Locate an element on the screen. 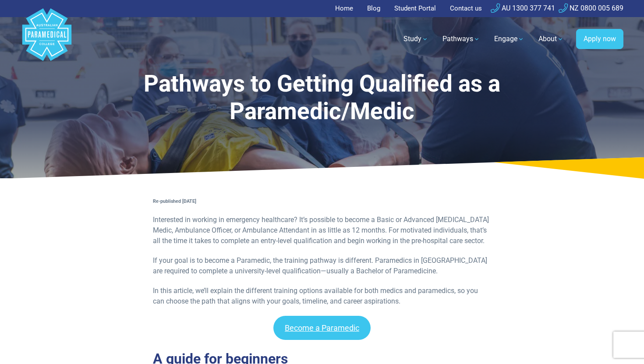 The height and width of the screenshot is (364, 644). p: If your goal is to become a Paramedic, the training pathway is different. Paramedics in [GEOGRAPH... is located at coordinates (322, 266).